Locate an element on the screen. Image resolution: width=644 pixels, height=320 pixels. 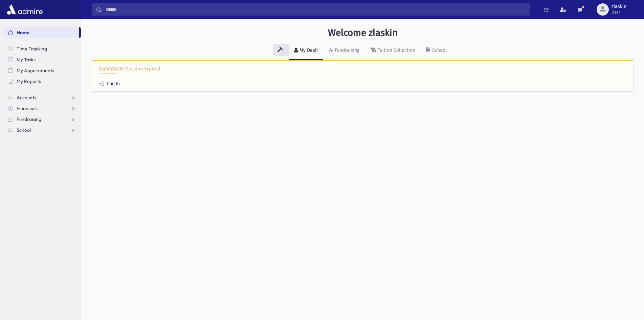
h3: Welcome zlaskin is located at coordinates (363, 33).